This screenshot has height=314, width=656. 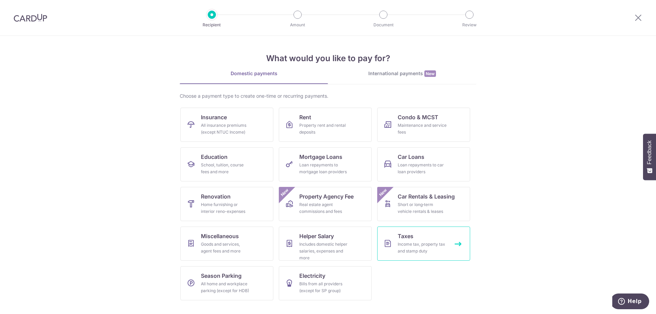 I want to click on span: Insurance, so click(x=214, y=117).